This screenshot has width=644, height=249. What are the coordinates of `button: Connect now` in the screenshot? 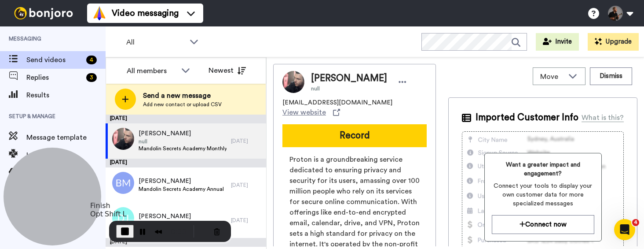 It's located at (543, 224).